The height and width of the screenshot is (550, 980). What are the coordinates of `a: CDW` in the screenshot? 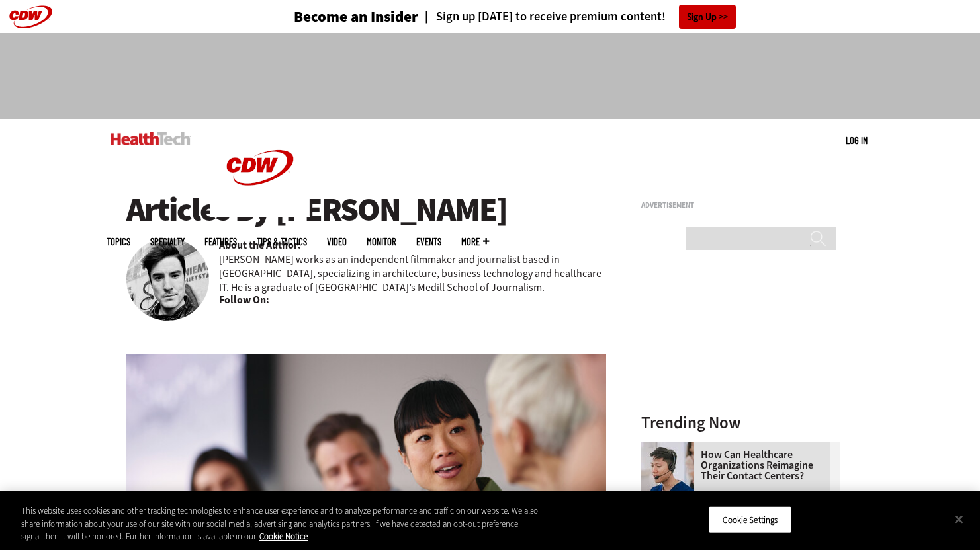 It's located at (260, 213).